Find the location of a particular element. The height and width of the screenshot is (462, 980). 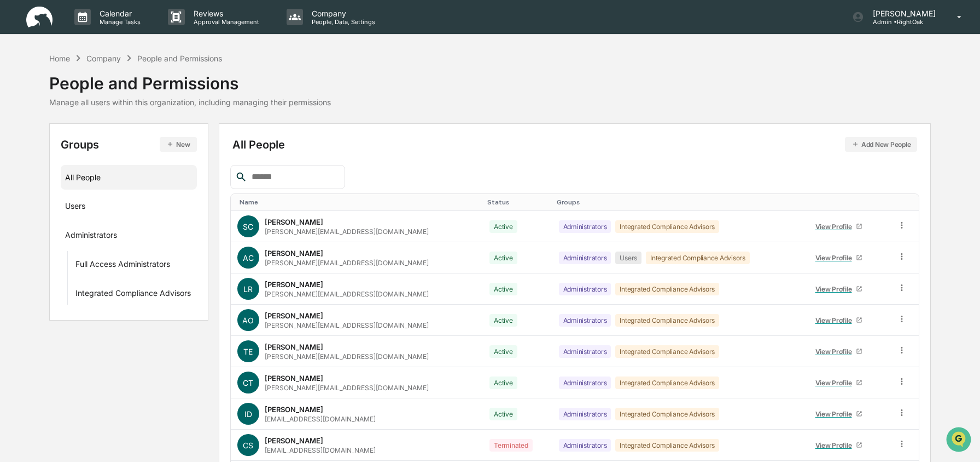

button: New is located at coordinates (178, 144).